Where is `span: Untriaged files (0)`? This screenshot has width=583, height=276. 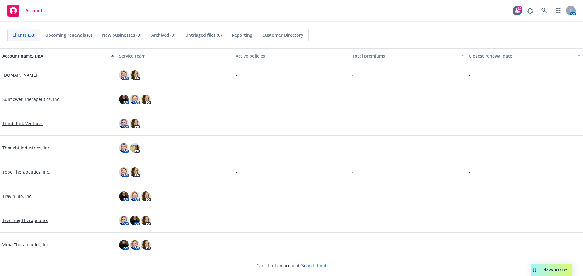 span: Untriaged files (0) is located at coordinates (203, 35).